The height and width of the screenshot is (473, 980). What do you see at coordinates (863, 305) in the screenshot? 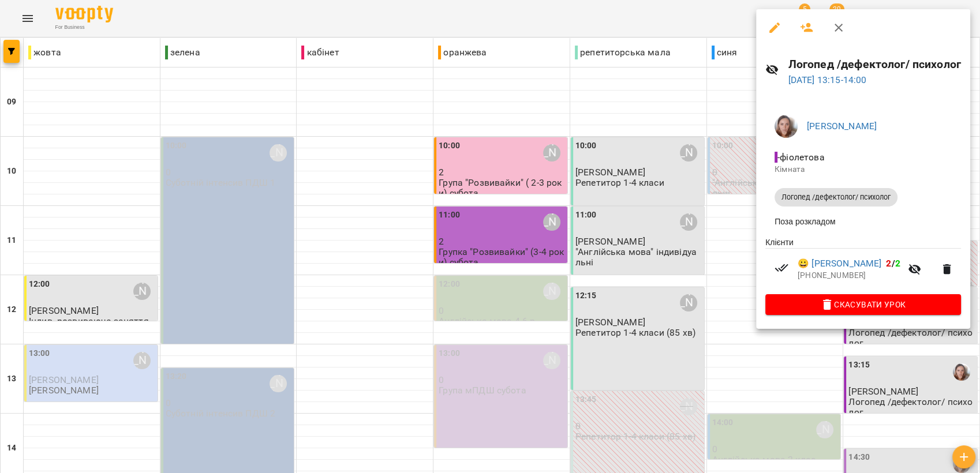
I see `span: Скасувати Урок` at bounding box center [863, 305].